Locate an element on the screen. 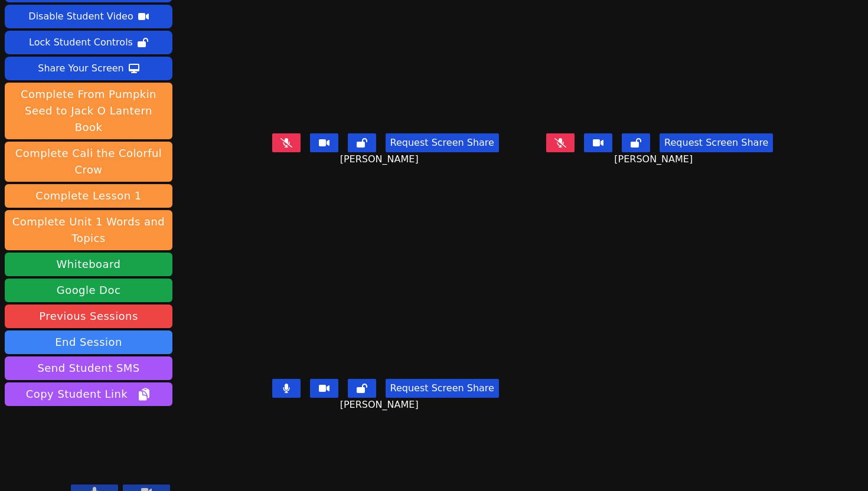 This screenshot has width=868, height=491. button: Whiteboard is located at coordinates (88, 265).